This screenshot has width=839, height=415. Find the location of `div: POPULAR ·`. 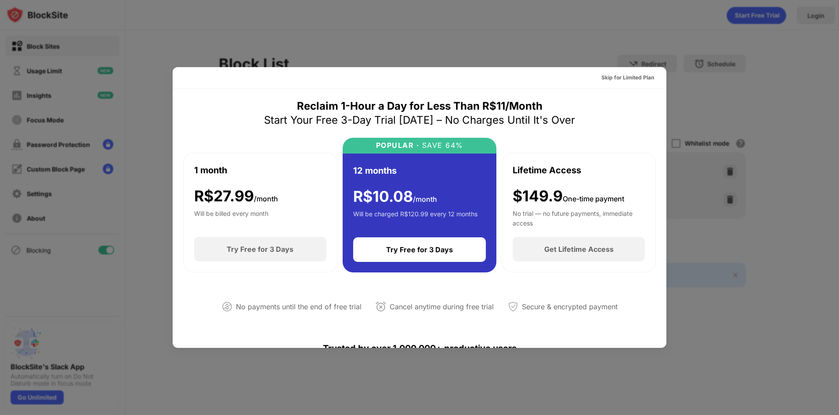

div: POPULAR · is located at coordinates (397, 145).